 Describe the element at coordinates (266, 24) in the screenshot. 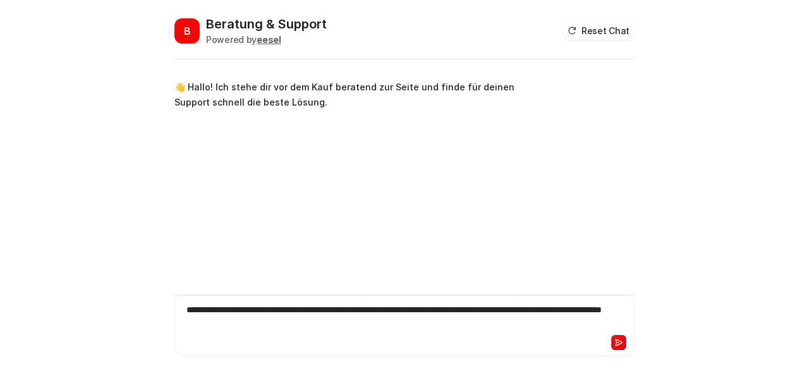

I see `h2: Beratung & Support` at that location.